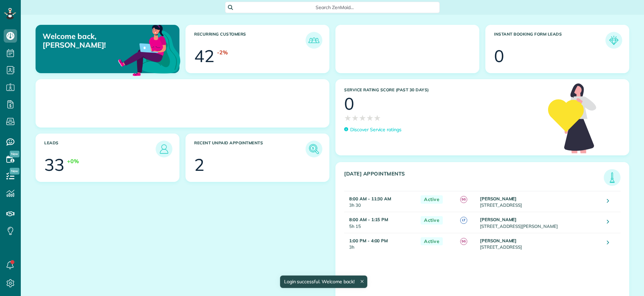 The height and width of the screenshot is (296, 644). I want to click on img: icon_recurring_customers-cf858462ba22bcd05b5a5880d41d6543d210077de5bb9ebc9590e49fd87d84ed.png, so click(314, 40).